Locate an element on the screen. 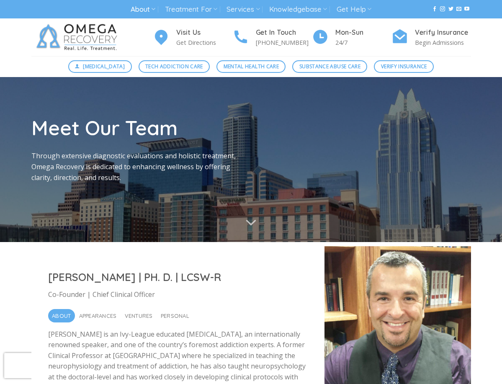 The height and width of the screenshot is (384, 502). h4: Visit Us is located at coordinates (204, 33).